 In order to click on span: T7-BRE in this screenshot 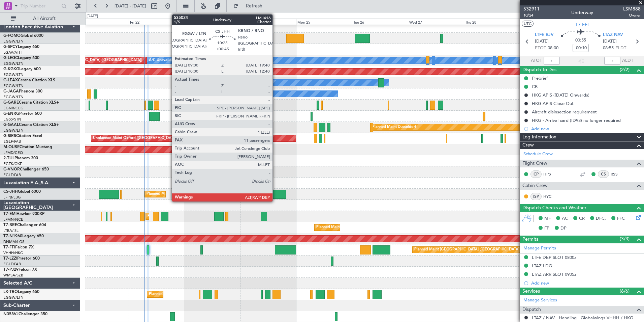, I will do `click(11, 225)`.